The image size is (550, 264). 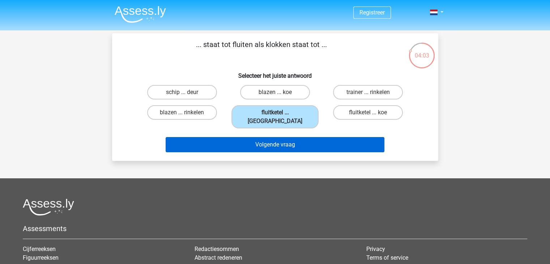 What do you see at coordinates (368, 92) in the screenshot?
I see `label: trainer ... rinkelen` at bounding box center [368, 92].